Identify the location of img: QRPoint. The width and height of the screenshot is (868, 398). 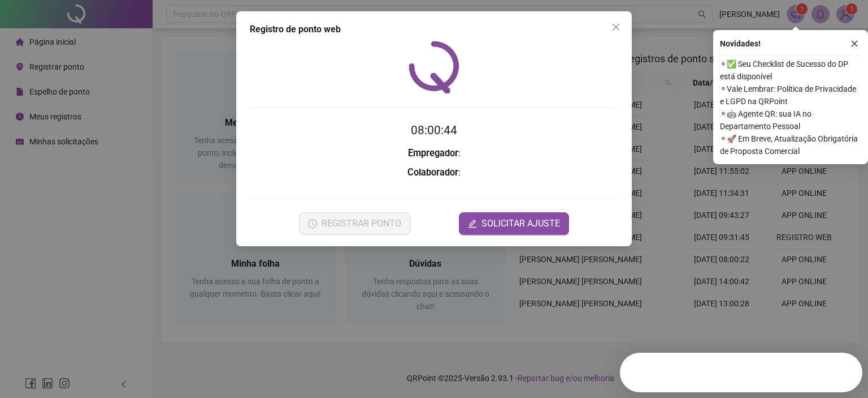
(434, 67).